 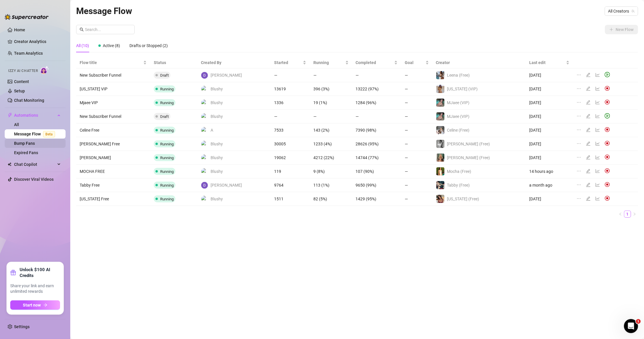 What do you see at coordinates (83, 46) in the screenshot?
I see `div: All (10)` at bounding box center [83, 46].